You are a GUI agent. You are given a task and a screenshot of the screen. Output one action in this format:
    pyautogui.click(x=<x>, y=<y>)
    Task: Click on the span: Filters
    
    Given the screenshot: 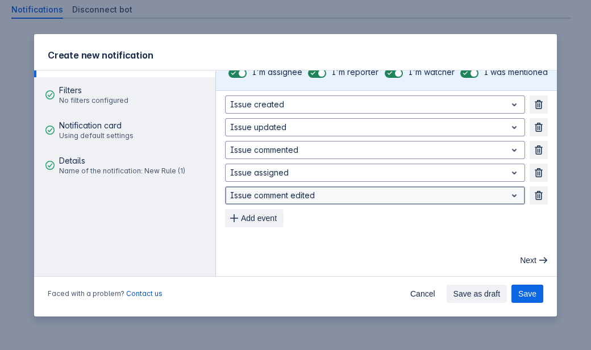 What is the action you would take?
    pyautogui.click(x=94, y=90)
    